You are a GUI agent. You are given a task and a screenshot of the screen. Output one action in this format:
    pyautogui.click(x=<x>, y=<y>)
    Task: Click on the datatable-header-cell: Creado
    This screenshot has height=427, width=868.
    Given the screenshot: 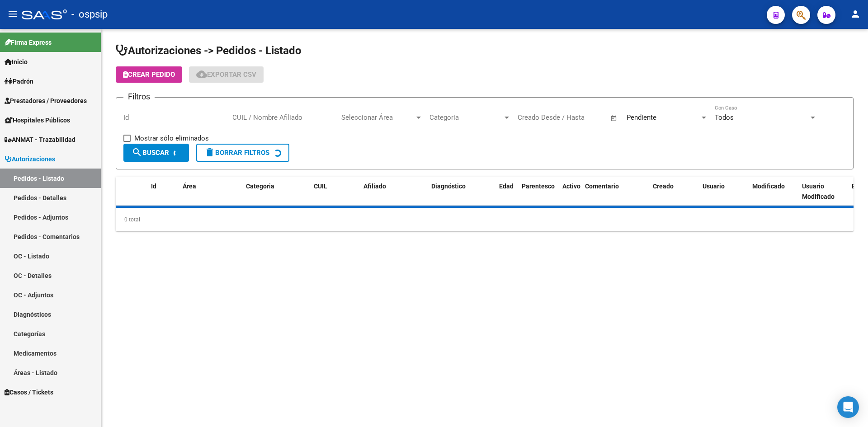 What is the action you would take?
    pyautogui.click(x=674, y=192)
    